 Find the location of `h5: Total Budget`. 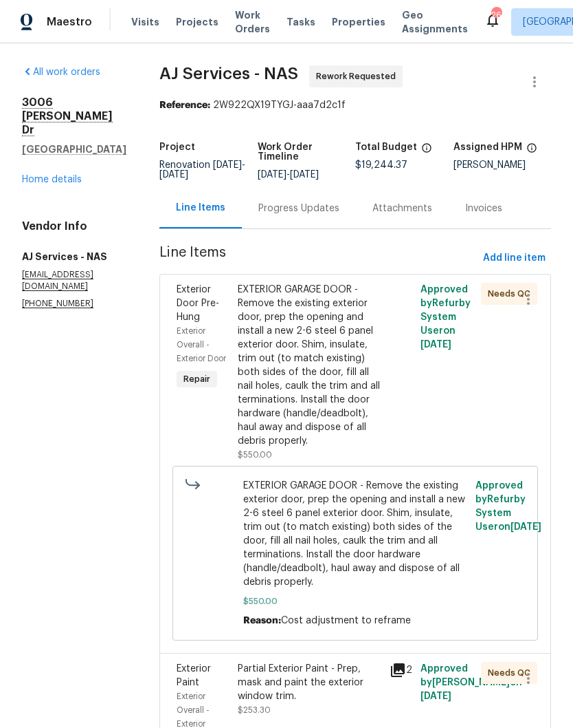

h5: Total Budget is located at coordinates (386, 147).